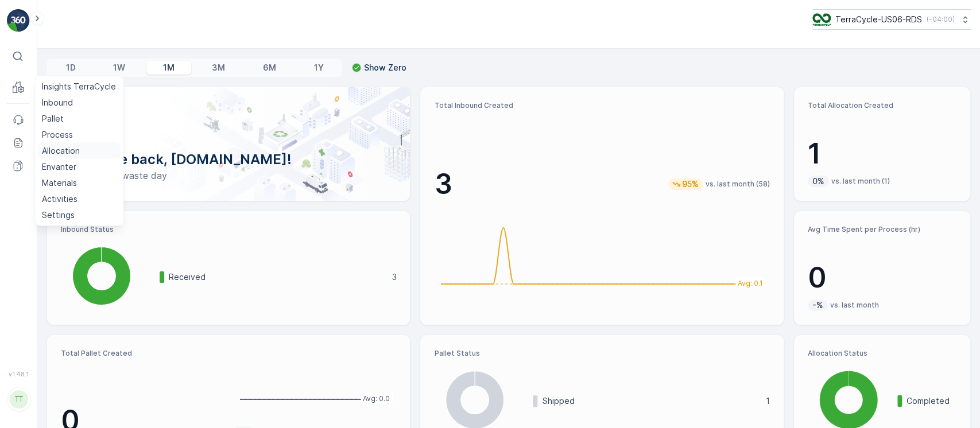 This screenshot has width=980, height=428. What do you see at coordinates (891, 20) in the screenshot?
I see `button: TerraCycle-US06-RDS(-04:00)` at bounding box center [891, 20].